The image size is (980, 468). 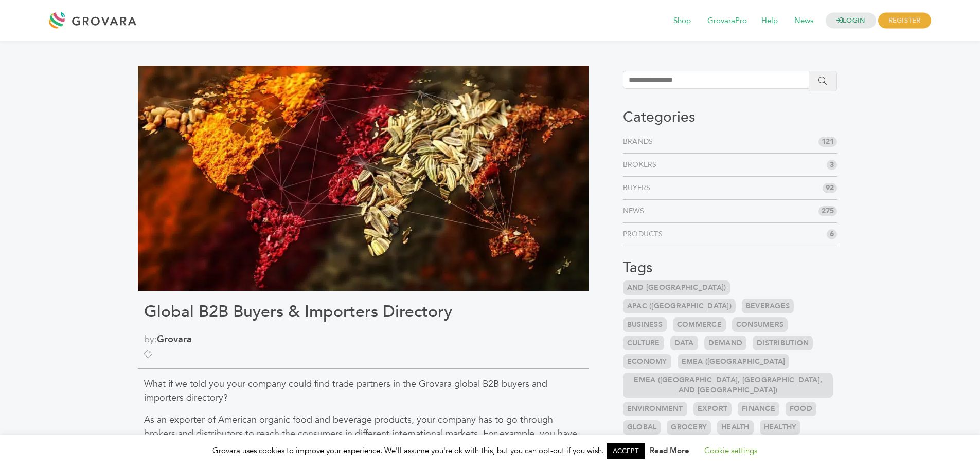 What do you see at coordinates (642, 165) in the screenshot?
I see `a: Brokers` at bounding box center [642, 165].